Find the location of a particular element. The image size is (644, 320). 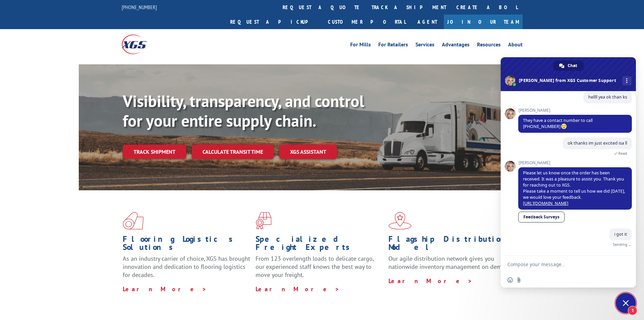

textarea: Compose your message... is located at coordinates (562, 264).